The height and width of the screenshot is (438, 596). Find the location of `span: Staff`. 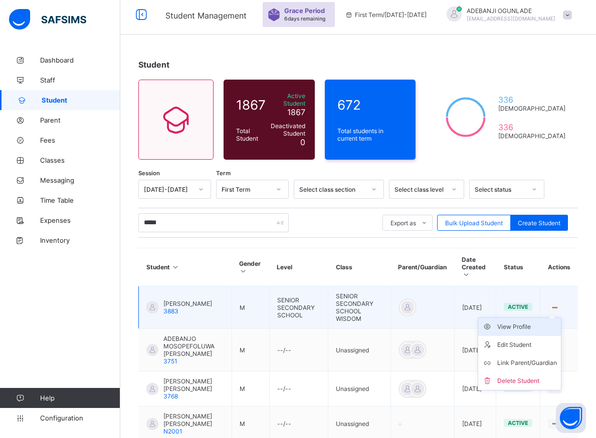

span: Staff is located at coordinates (80, 80).